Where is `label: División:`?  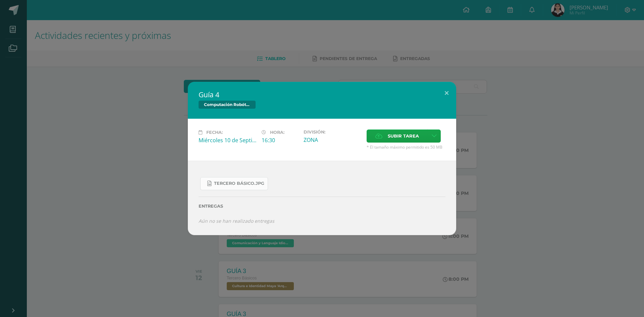
label: División: is located at coordinates (333, 132).